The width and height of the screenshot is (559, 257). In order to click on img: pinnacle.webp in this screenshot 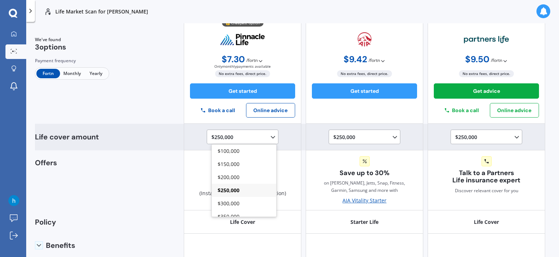, I will do `click(242, 39)`.